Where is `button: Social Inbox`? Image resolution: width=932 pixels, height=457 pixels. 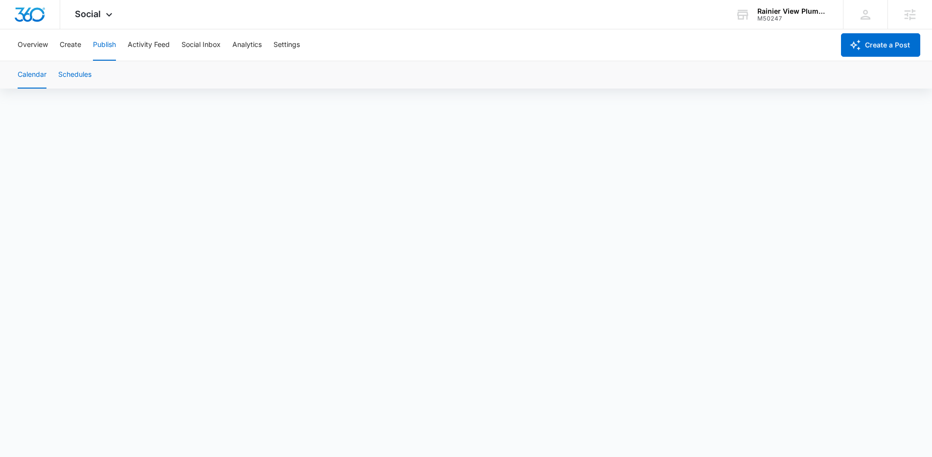
button: Social Inbox is located at coordinates (201, 45).